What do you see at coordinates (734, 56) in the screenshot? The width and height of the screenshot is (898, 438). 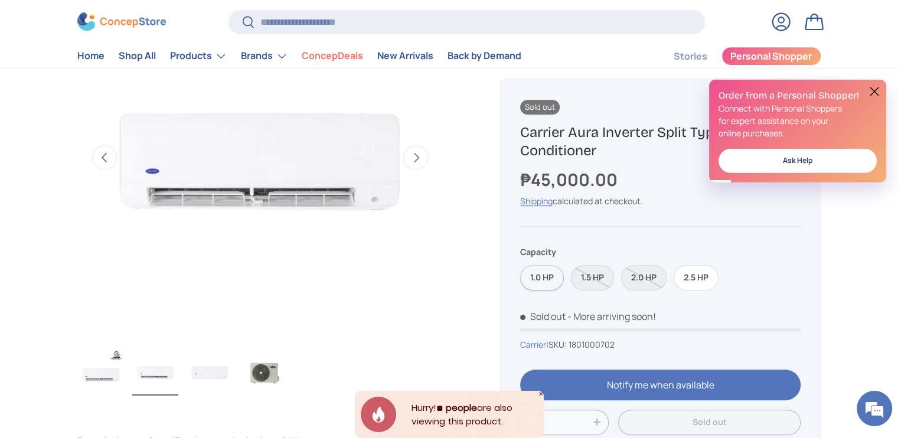 I see `nav: Secondary` at bounding box center [734, 56].